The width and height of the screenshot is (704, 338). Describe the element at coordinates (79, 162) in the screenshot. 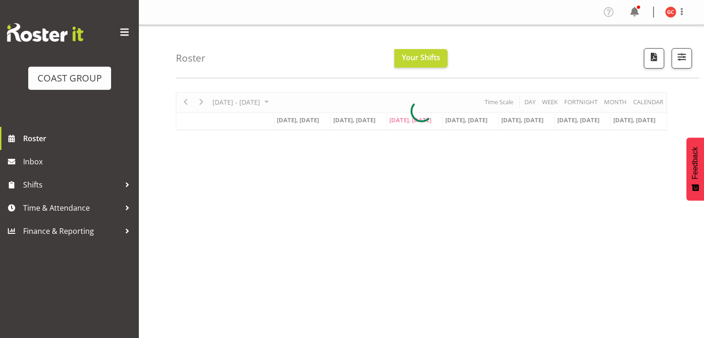

I see `span: Inbox` at that location.